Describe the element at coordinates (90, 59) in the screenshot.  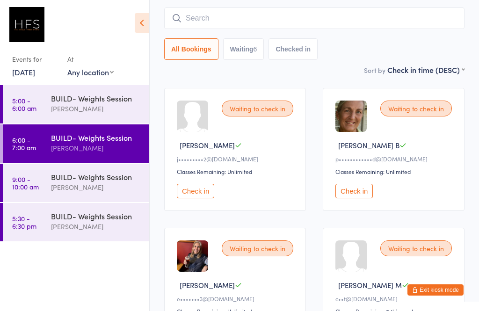
I see `div: At` at that location.